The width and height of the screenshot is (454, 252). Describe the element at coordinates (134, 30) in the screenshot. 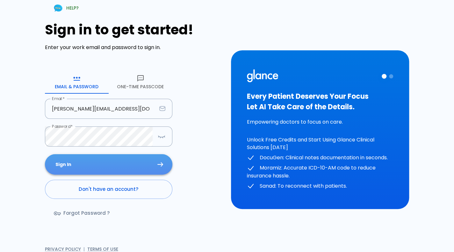

I see `h1: Sign in to get started!` at that location.